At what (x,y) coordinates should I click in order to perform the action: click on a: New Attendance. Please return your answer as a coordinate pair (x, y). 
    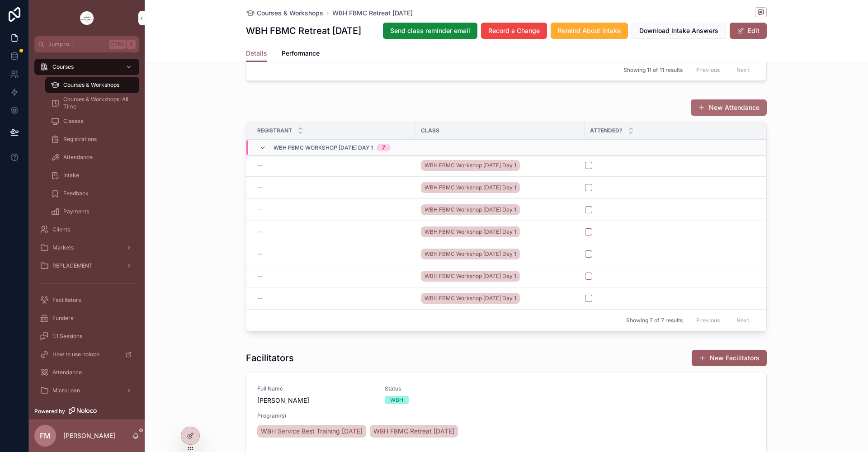
    Looking at the image, I should click on (728, 108).